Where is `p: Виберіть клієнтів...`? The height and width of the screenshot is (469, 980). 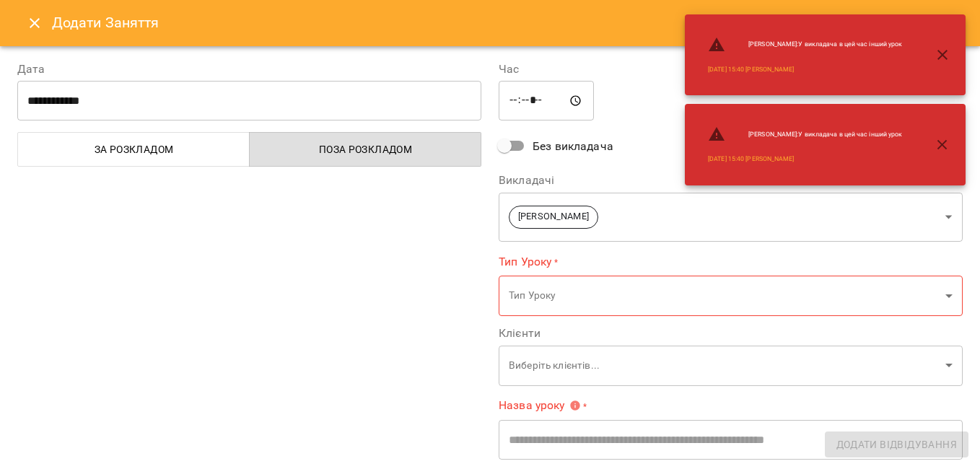
p: Виберіть клієнтів... is located at coordinates (724, 366).